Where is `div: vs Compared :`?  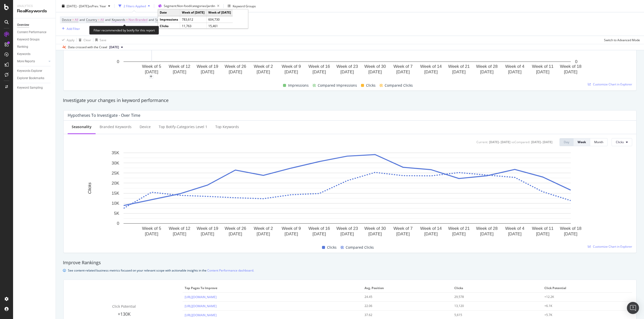
div: vs Compared : is located at coordinates (521, 142).